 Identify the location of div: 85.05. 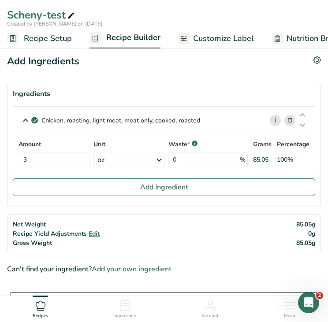
(260, 159).